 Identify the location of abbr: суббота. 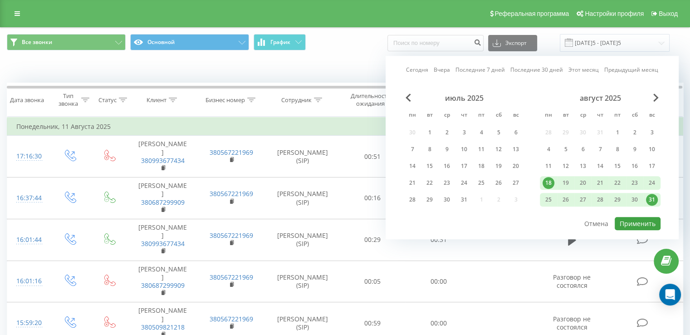
(634, 116).